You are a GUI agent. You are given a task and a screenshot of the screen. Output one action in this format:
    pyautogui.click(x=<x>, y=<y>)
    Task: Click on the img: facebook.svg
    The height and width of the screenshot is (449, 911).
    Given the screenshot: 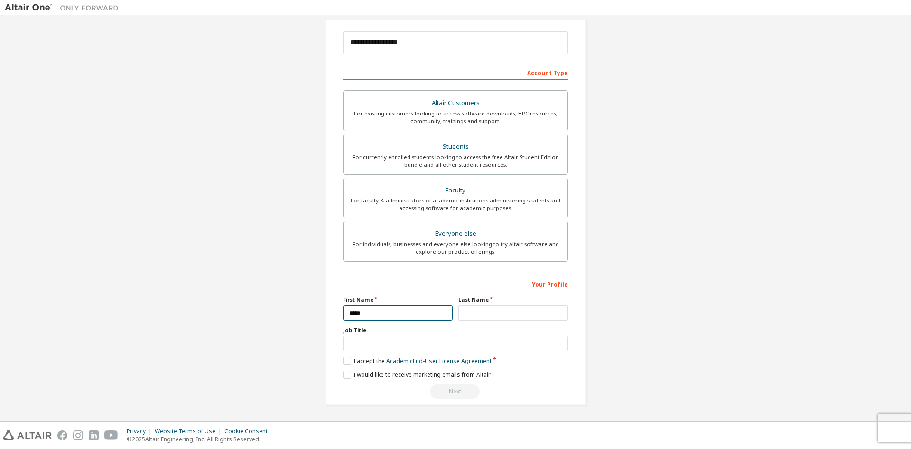 What is the action you would take?
    pyautogui.click(x=62, y=435)
    